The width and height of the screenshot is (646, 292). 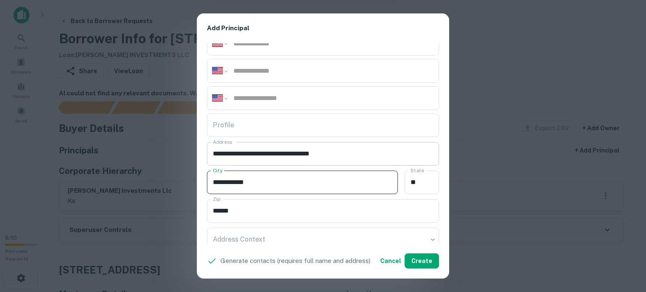 What do you see at coordinates (391, 261) in the screenshot?
I see `button: Cancel` at bounding box center [391, 261].